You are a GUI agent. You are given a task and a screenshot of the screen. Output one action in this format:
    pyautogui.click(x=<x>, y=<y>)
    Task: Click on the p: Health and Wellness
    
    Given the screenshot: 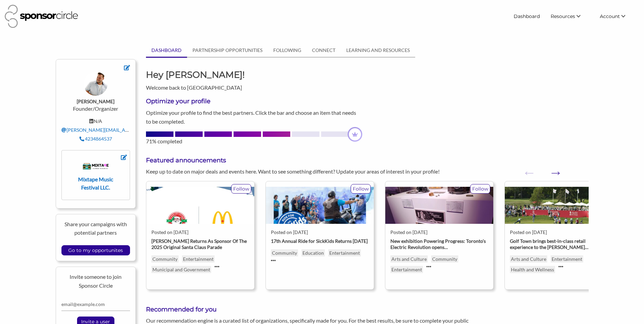 What is the action you would take?
    pyautogui.click(x=532, y=270)
    